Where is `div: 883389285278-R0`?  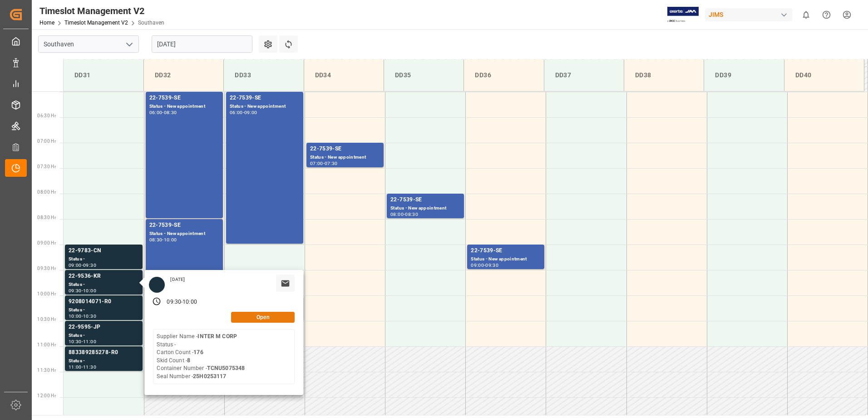 div: 883389285278-R0 is located at coordinates (104, 353).